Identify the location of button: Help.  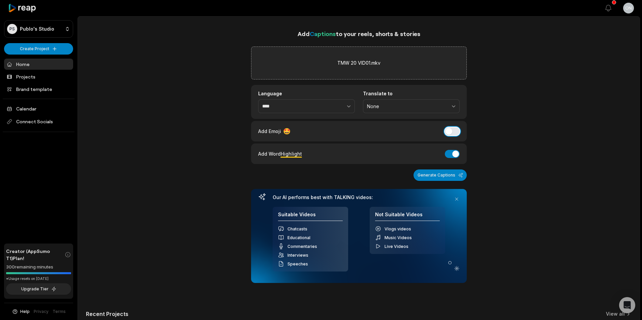
(21, 312).